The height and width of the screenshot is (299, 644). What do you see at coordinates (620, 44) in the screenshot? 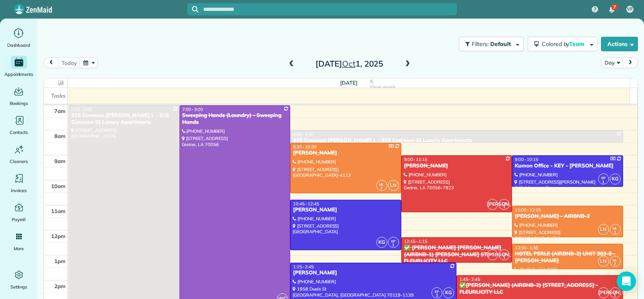
I see `button: Actions` at bounding box center [620, 44].